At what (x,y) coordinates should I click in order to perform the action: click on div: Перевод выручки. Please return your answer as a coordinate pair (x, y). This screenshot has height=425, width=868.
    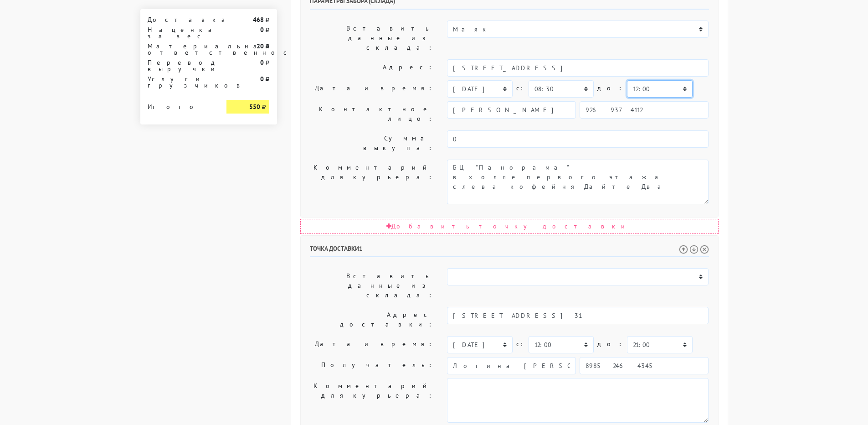
    Looking at the image, I should click on (181, 66).